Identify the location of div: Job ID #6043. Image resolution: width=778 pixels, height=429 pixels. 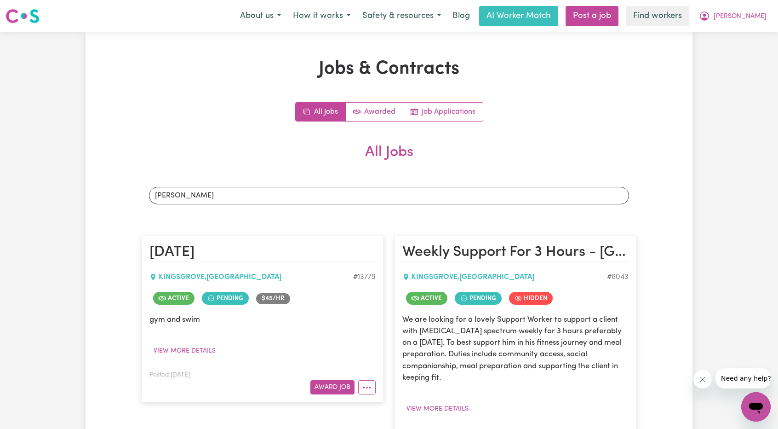
(618, 277).